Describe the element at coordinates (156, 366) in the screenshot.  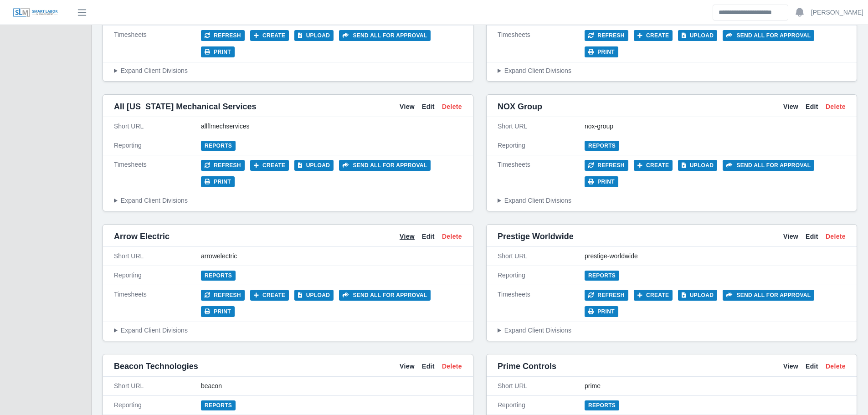
I see `span: Beacon Technologies` at that location.